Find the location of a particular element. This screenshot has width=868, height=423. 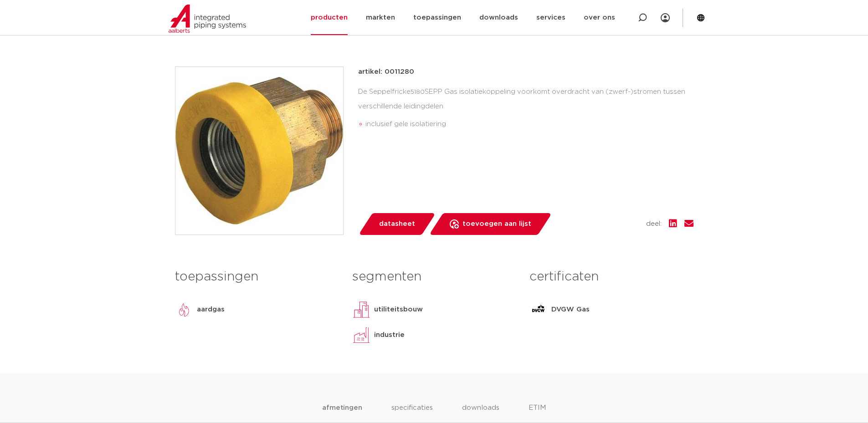

p: utiliteitsbouw is located at coordinates (398, 310).